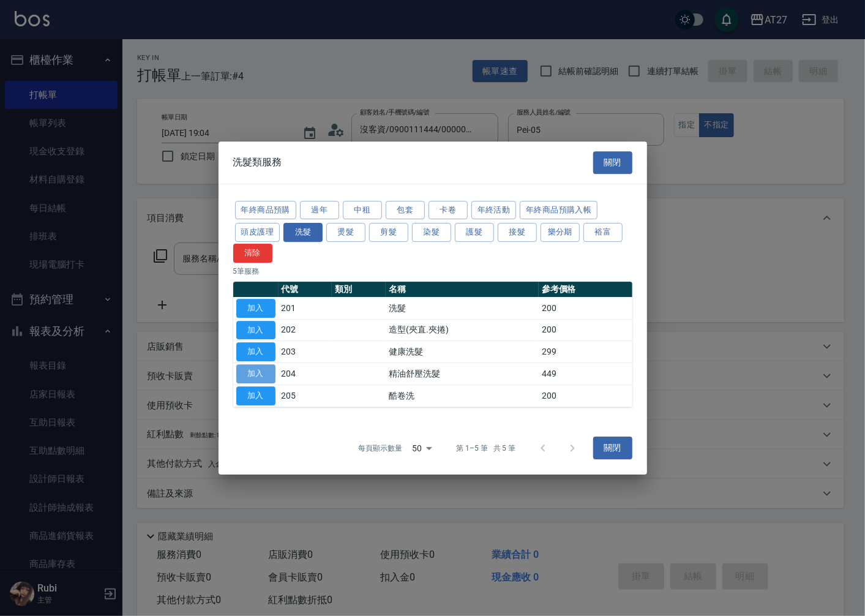  I want to click on button: 裕富, so click(603, 232).